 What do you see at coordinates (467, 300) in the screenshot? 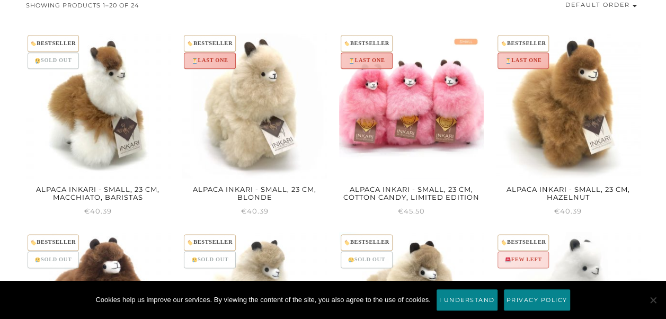
I see `a: Разбрах` at bounding box center [467, 300].